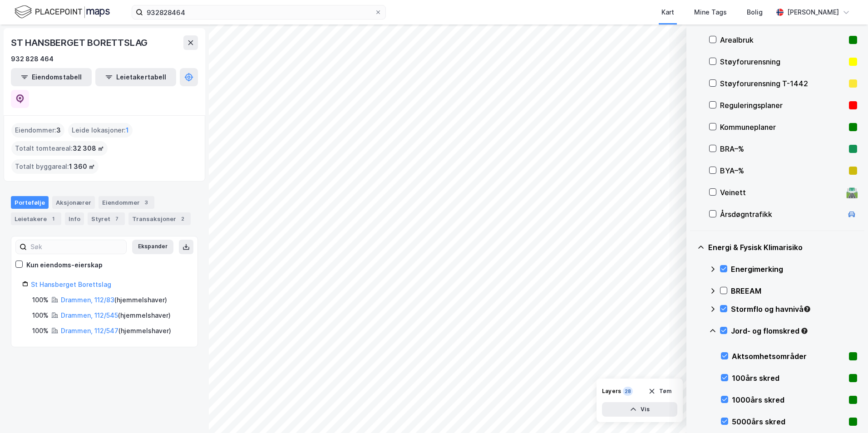 The width and height of the screenshot is (868, 433). I want to click on div: Aksjonærer, so click(73, 202).